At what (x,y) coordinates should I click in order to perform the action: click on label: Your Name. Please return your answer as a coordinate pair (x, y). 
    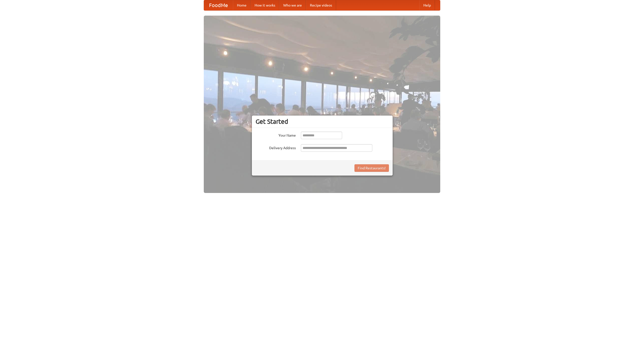
    Looking at the image, I should click on (276, 134).